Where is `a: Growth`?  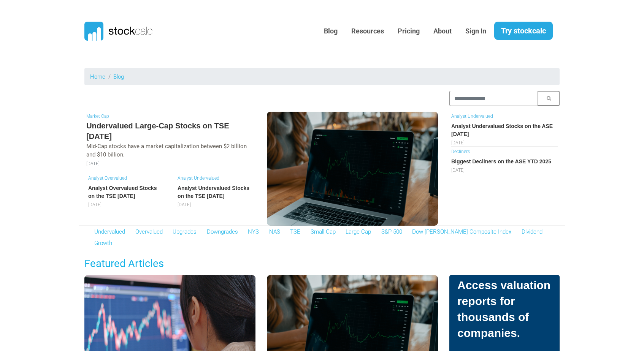 a: Growth is located at coordinates (103, 243).